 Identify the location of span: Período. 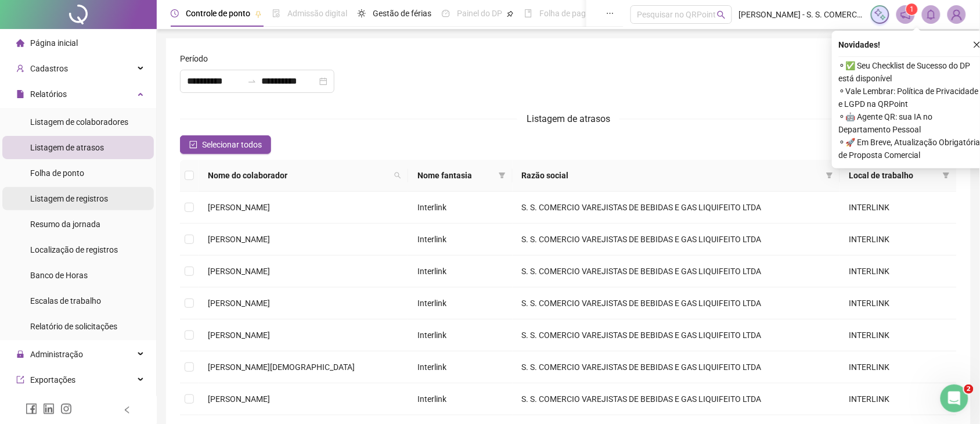
(194, 59).